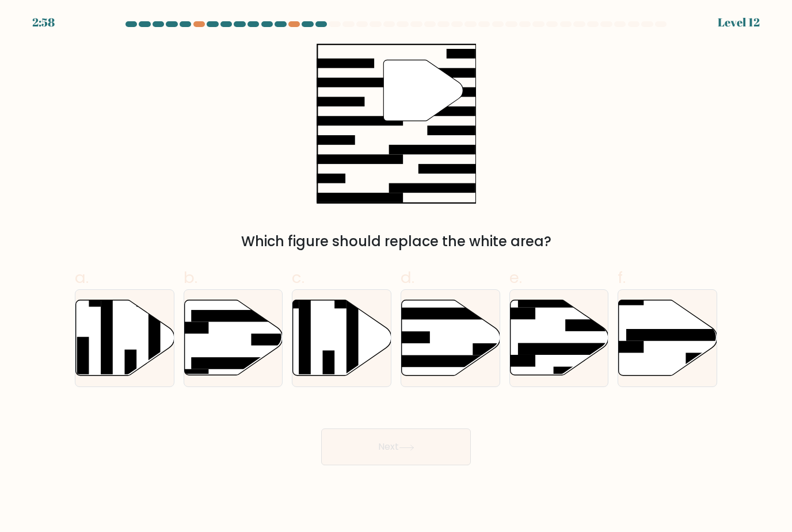 This screenshot has width=792, height=532. I want to click on div: 2:58, so click(43, 22).